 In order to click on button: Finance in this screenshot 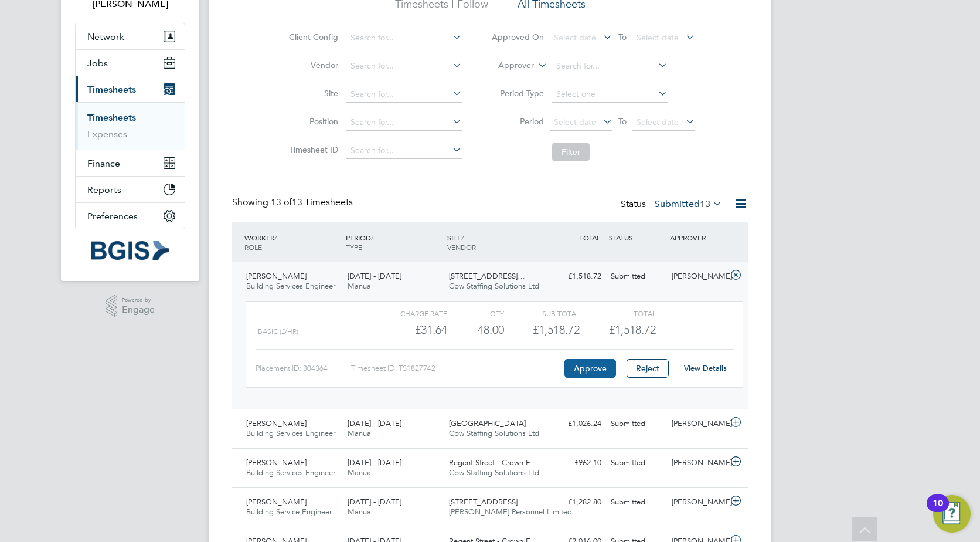, I will do `click(130, 163)`.